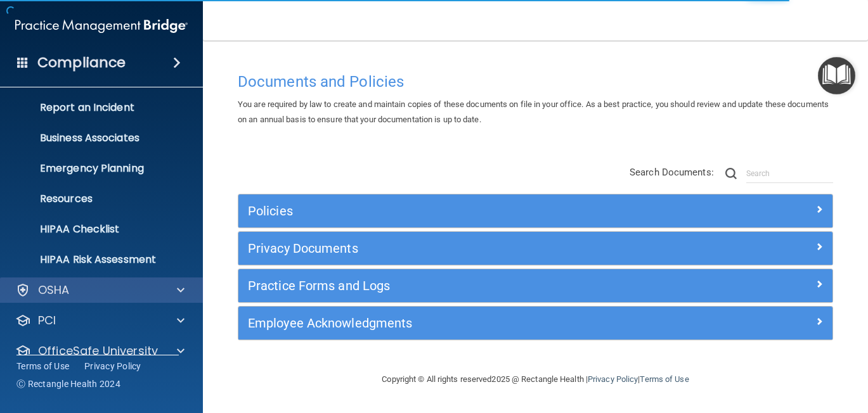 Image resolution: width=868 pixels, height=413 pixels. I want to click on span: You are required by law to create and maintain copies of these documents on file in your office. ..., so click(533, 112).